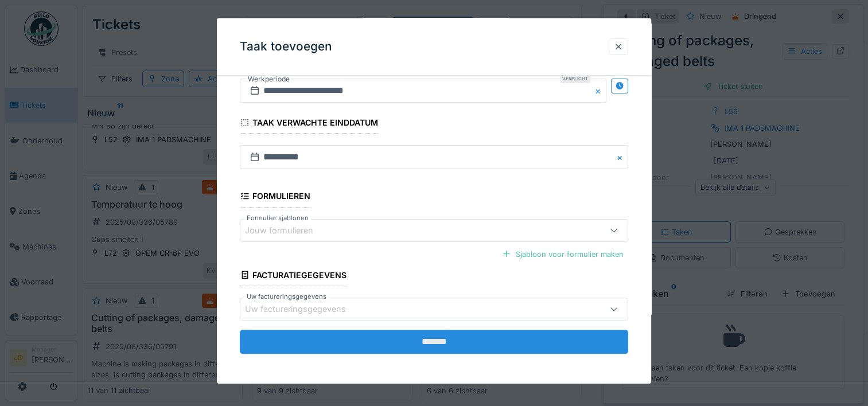 This screenshot has width=868, height=406. Describe the element at coordinates (304, 309) in the screenshot. I see `div: Uw factureringsgegevens` at that location.